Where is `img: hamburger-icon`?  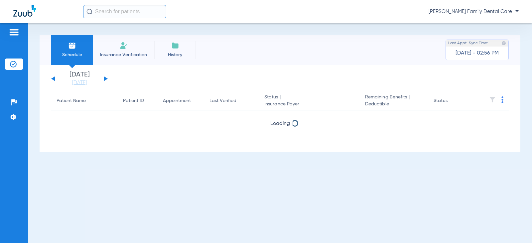 img: hamburger-icon is located at coordinates (14, 32).